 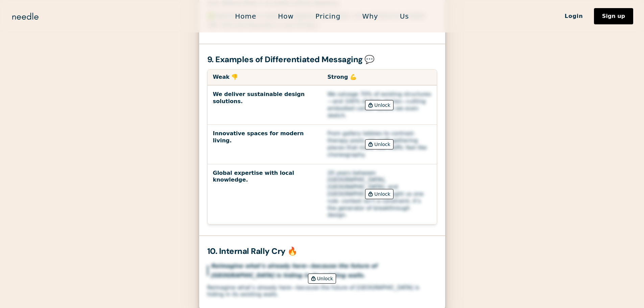 What do you see at coordinates (265, 137) in the screenshot?
I see `div: Innovative spaces for modern living.` at bounding box center [265, 137].